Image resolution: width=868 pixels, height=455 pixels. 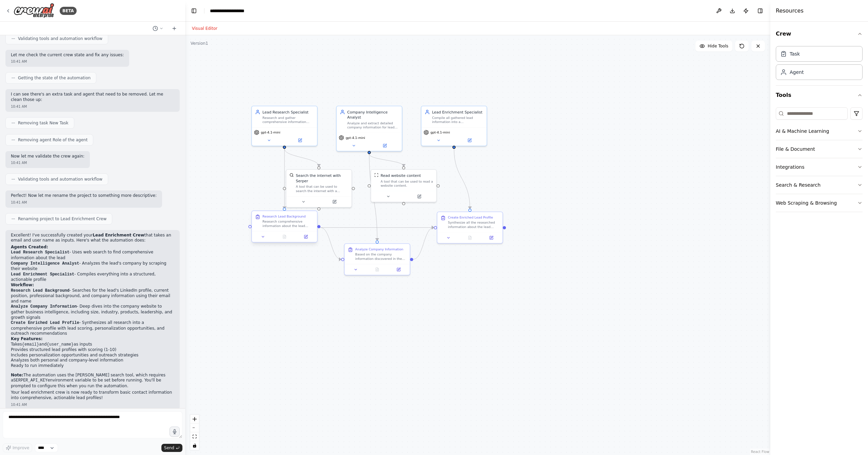 I want to click on span: Improve, so click(x=21, y=448).